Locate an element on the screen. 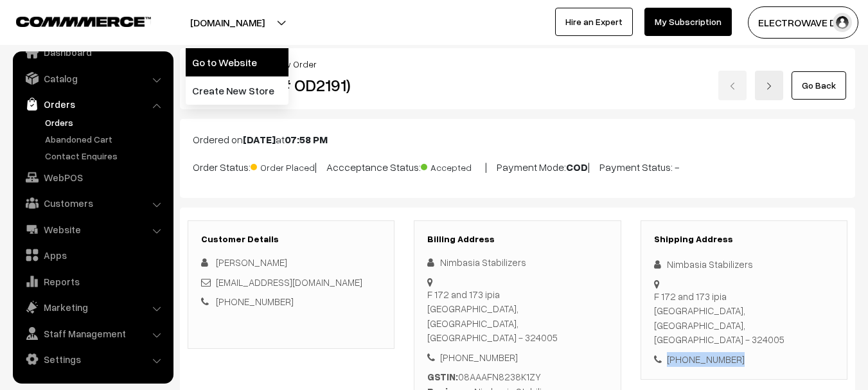 The image size is (868, 390). img: COMMMERCE is located at coordinates (83, 21).